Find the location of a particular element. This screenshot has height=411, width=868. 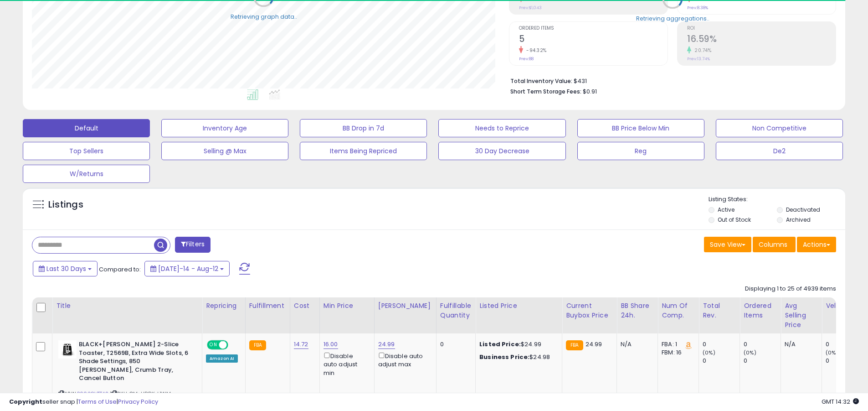

a: Privacy Policy is located at coordinates (138, 401).